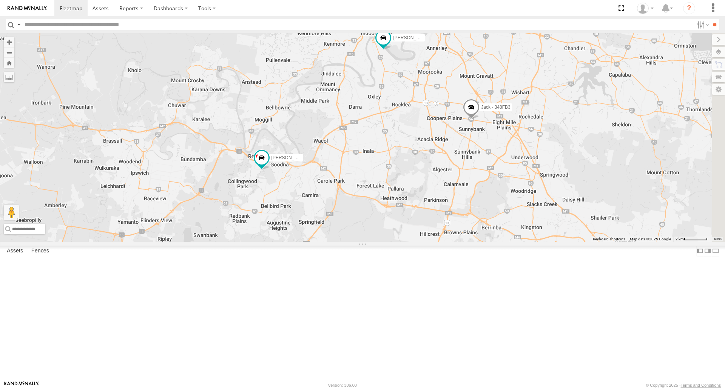 This screenshot has height=389, width=725. I want to click on span: Map data ©2025 Google, so click(650, 239).